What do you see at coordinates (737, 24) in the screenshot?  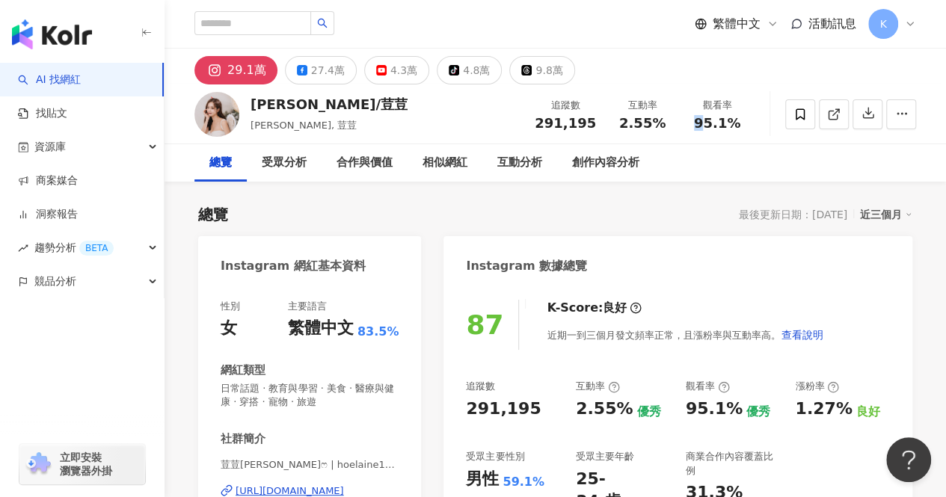 I see `span: 繁體中文` at bounding box center [737, 24].